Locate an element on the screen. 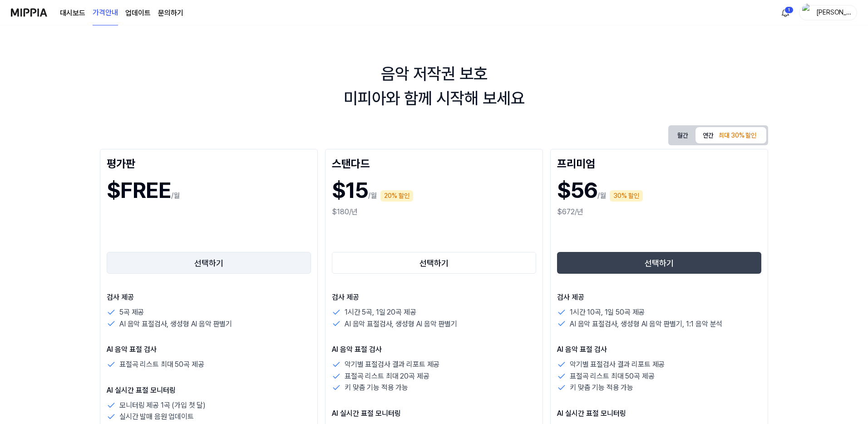  p: 모니터링 제공 1곡 (가입 첫 달) is located at coordinates (163, 405).